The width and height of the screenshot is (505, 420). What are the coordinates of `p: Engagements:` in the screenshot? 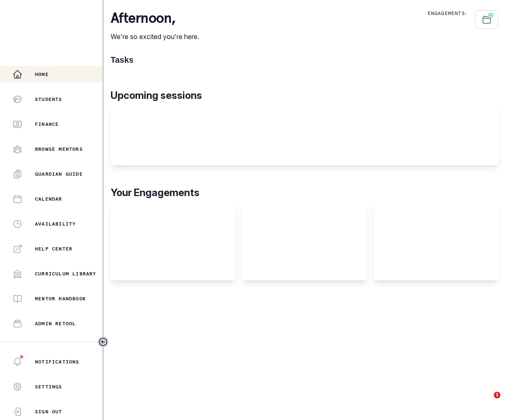 It's located at (448, 14).